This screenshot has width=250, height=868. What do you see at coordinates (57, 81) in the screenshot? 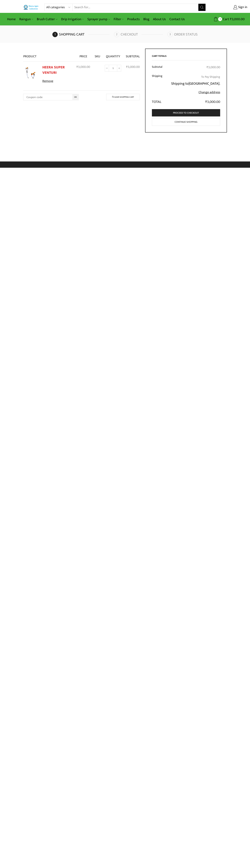
I see `a: Remove` at bounding box center [57, 81].